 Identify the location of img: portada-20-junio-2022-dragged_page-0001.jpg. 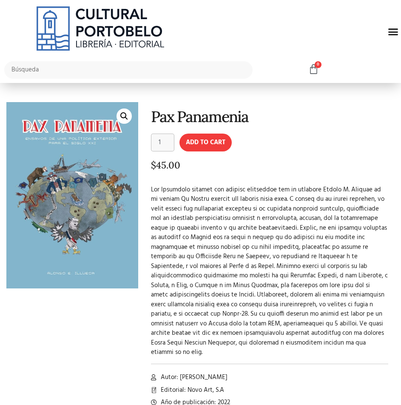
(72, 195).